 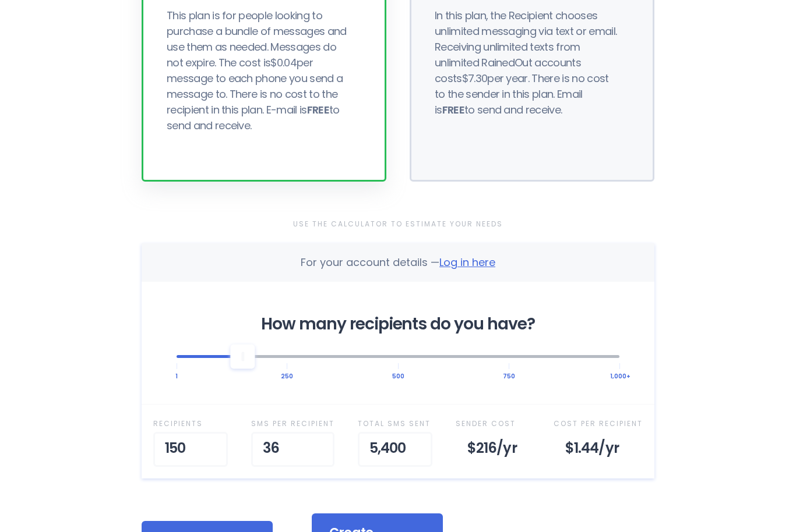 I want to click on div: Sender Cost, so click(x=493, y=424).